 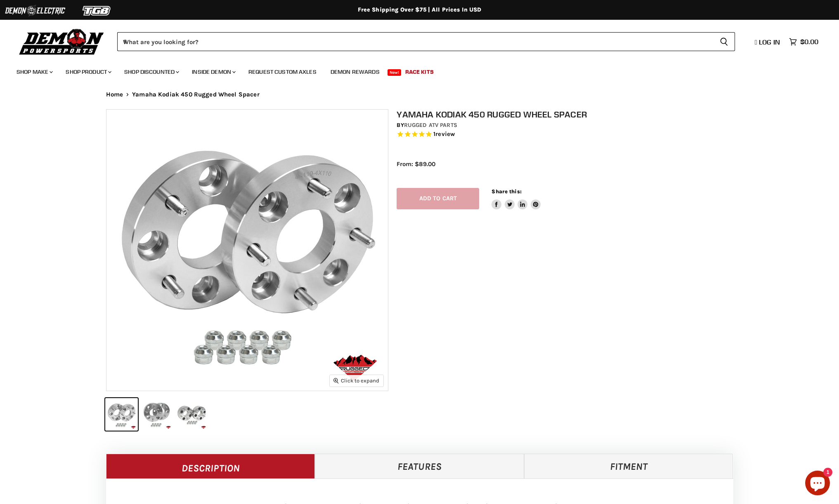 I want to click on a: Shop Make, so click(x=34, y=72).